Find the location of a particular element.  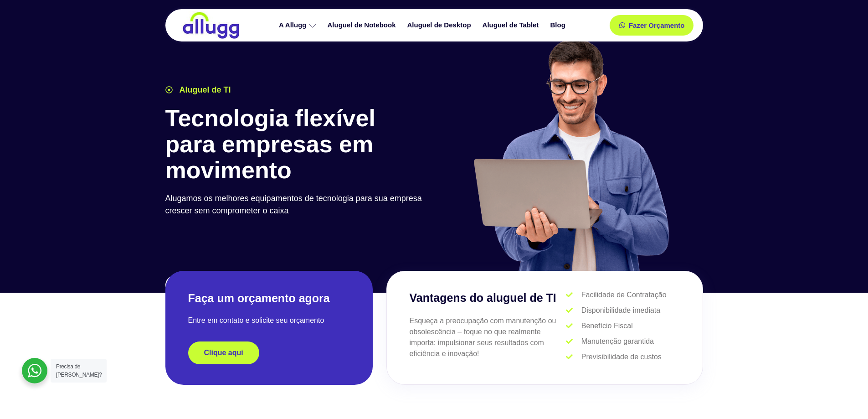

h1: Tecnologia flexível para empresas em movimento is located at coordinates (298, 144).